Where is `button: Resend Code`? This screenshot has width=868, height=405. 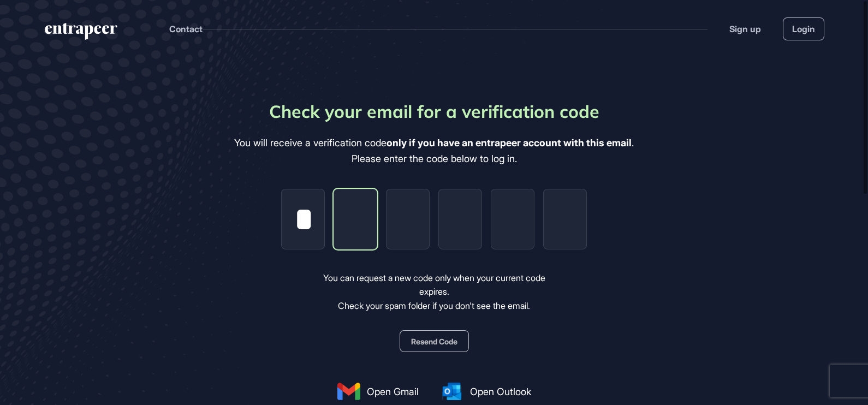 button: Resend Code is located at coordinates (434, 341).